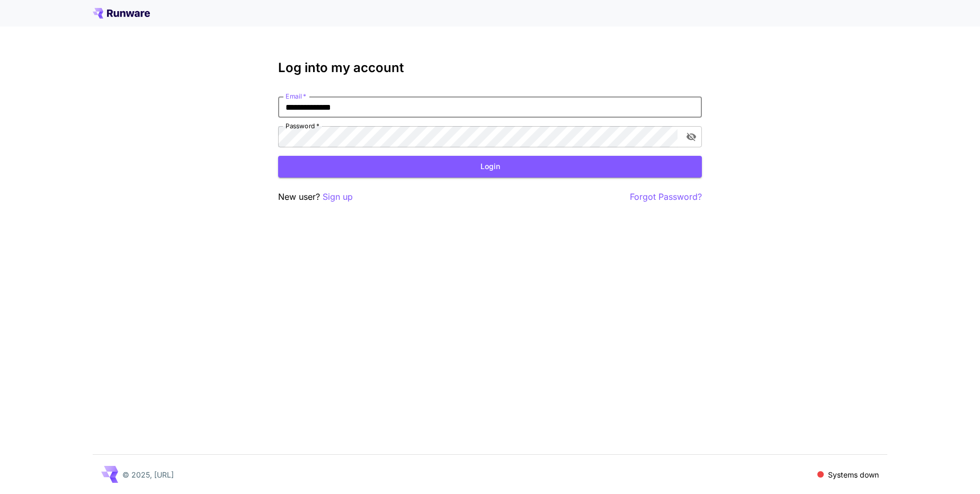 The height and width of the screenshot is (494, 980). Describe the element at coordinates (337, 197) in the screenshot. I see `p: Sign up` at that location.